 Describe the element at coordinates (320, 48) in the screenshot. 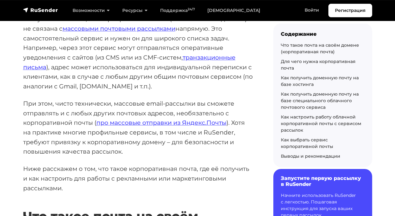

I see `a: Что такое почта на своём домене (корпоративная почта)` at that location.